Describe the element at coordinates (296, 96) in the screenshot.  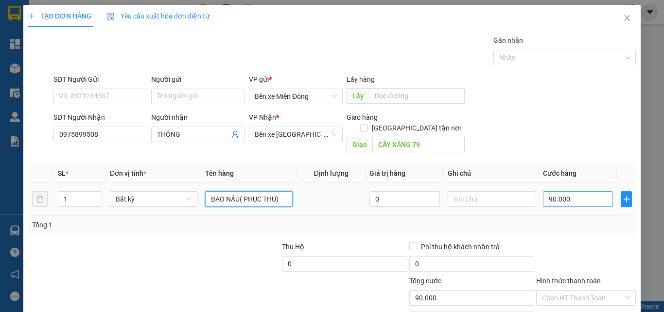
I see `span: Bến xe Miền Đông` at that location.